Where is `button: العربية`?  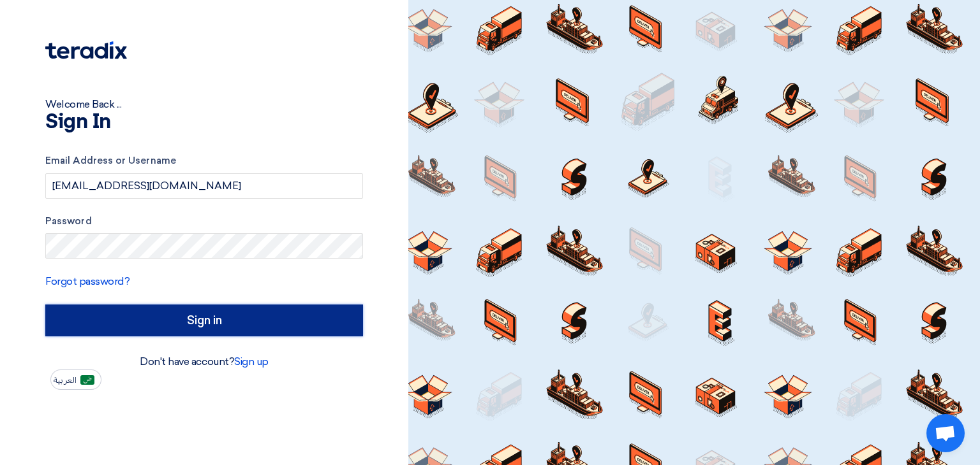
button: العربية is located at coordinates (76, 380).